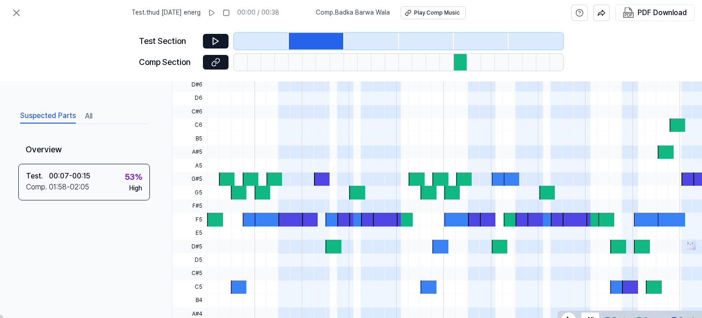 This screenshot has height=318, width=702. I want to click on a: Play Comp Music, so click(433, 13).